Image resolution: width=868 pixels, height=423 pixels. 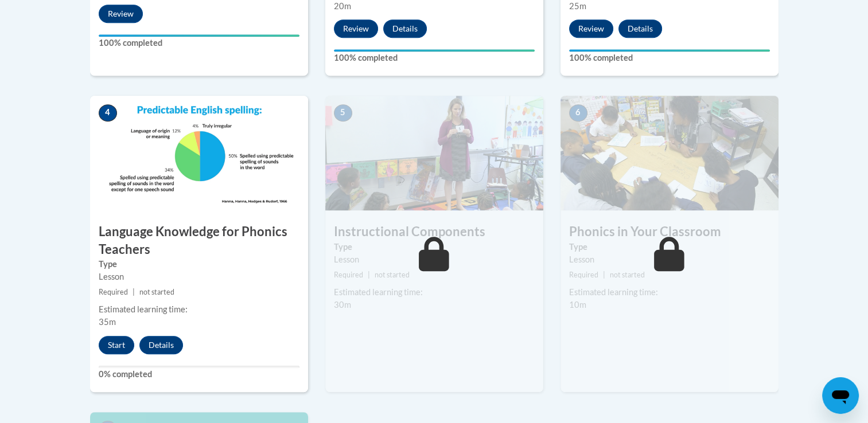 I want to click on h3: Instructional Components, so click(x=434, y=231).